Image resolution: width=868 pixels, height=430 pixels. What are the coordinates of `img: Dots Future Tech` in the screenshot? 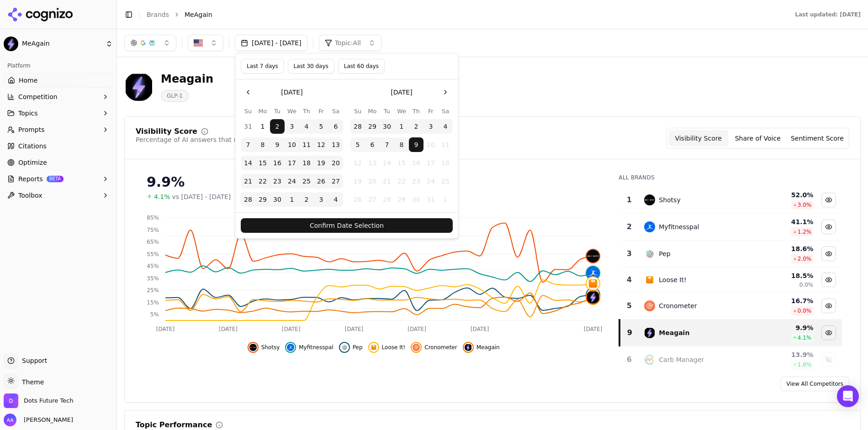 It's located at (11, 401).